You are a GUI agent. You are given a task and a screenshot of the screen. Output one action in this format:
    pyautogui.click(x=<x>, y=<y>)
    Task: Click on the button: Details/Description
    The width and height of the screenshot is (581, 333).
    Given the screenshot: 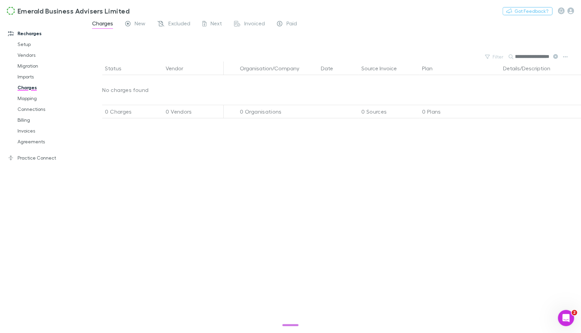 What is the action you would take?
    pyautogui.click(x=531, y=68)
    